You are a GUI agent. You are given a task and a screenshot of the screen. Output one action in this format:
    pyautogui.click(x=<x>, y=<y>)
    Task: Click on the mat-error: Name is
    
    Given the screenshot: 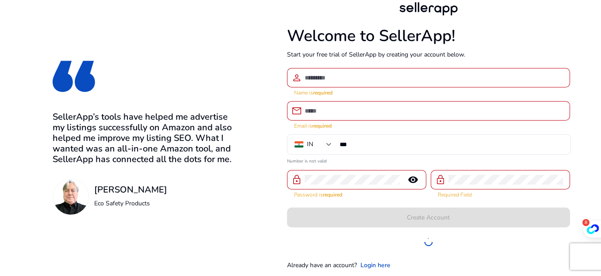 What is the action you would take?
    pyautogui.click(x=428, y=92)
    